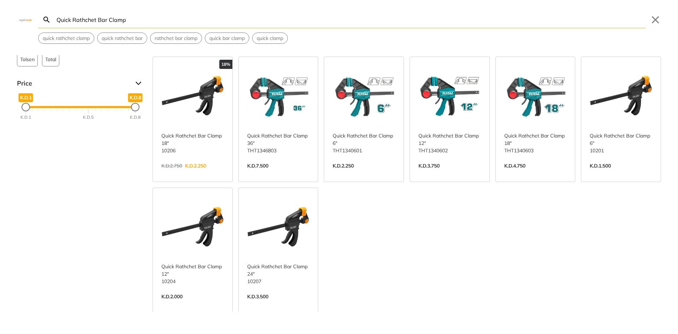  Describe the element at coordinates (73, 83) in the screenshot. I see `span: Price` at that location.